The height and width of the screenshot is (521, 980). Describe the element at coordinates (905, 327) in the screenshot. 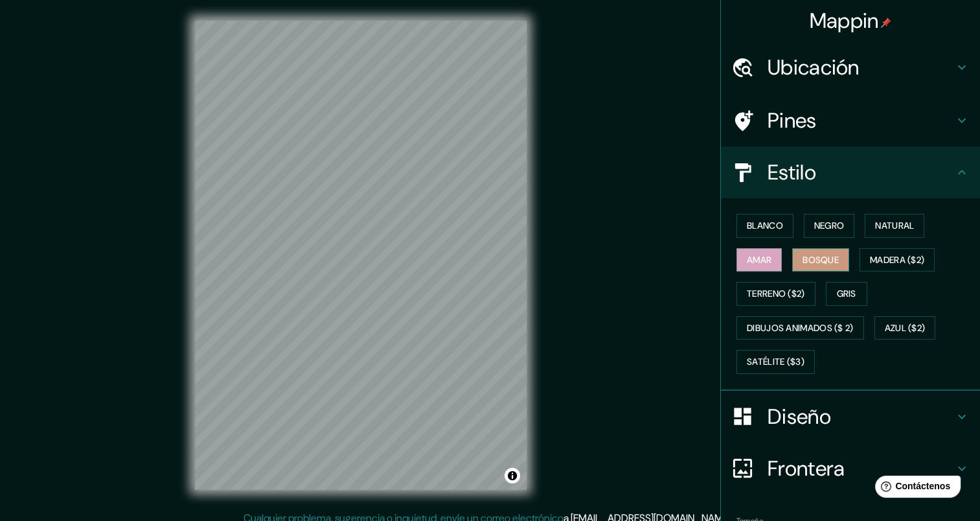

I see `font: Azul ($2)` at that location.